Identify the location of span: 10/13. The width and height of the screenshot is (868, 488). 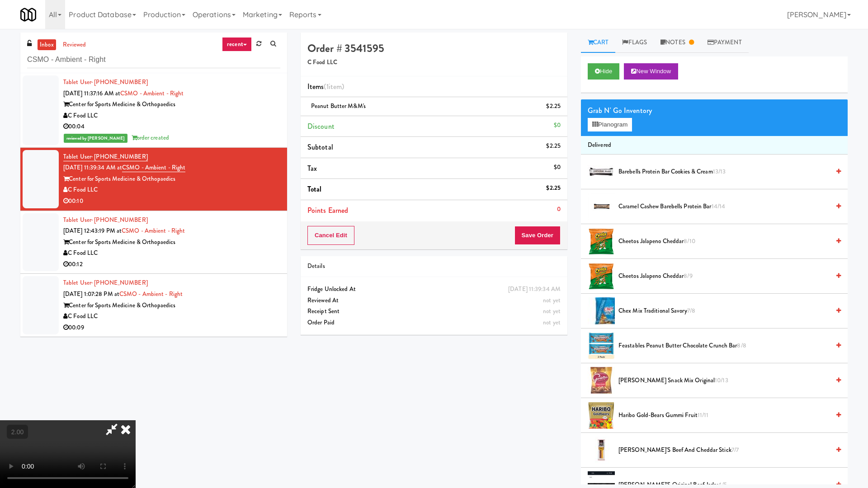
(722, 380).